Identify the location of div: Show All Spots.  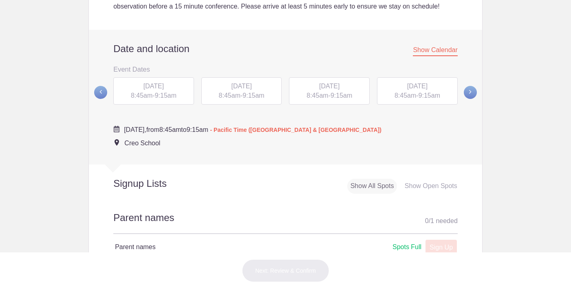
(372, 186).